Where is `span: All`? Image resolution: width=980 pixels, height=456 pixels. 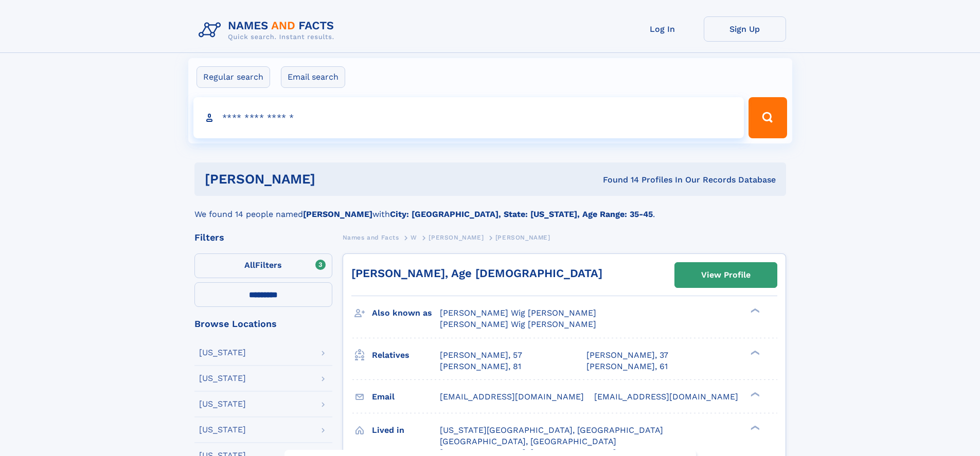 span: All is located at coordinates (249, 265).